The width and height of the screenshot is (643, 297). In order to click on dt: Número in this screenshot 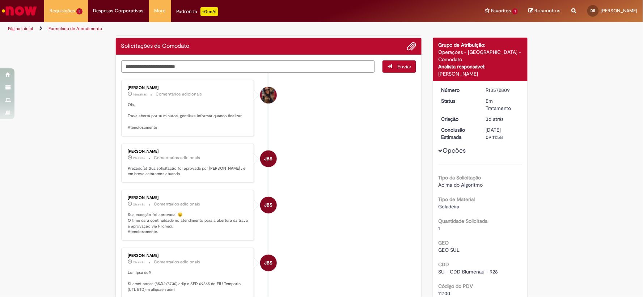, I will do `click(458, 90)`.